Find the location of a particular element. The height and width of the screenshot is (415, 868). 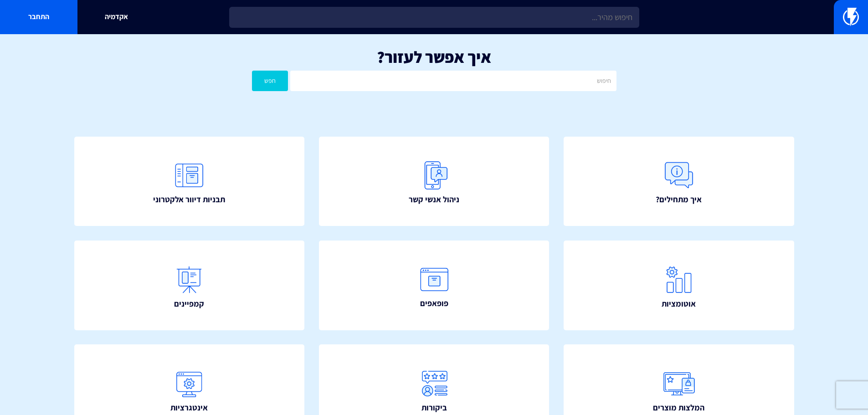

h1: איך אפשר לעזור? is located at coordinates (434, 57).